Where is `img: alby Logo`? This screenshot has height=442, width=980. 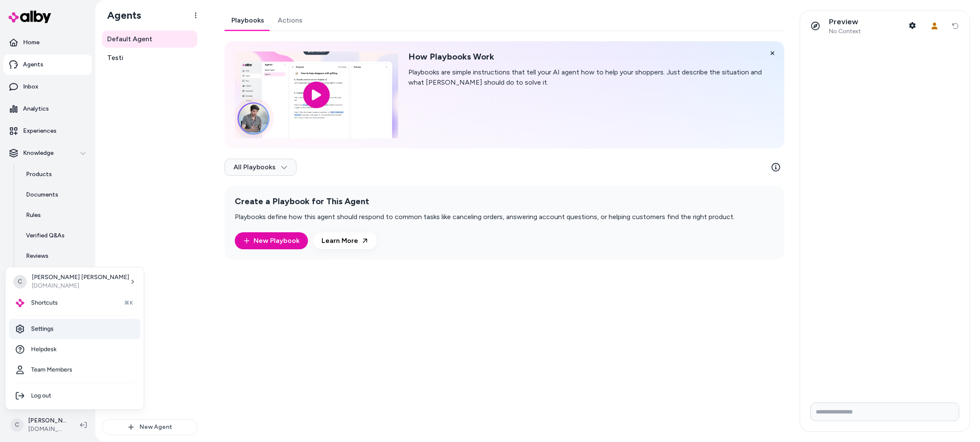
img: alby Logo is located at coordinates (20, 303).